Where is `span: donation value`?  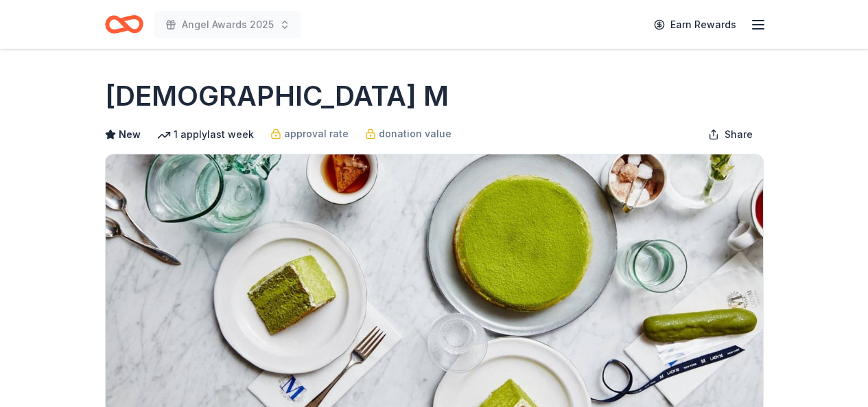 span: donation value is located at coordinates (415, 134).